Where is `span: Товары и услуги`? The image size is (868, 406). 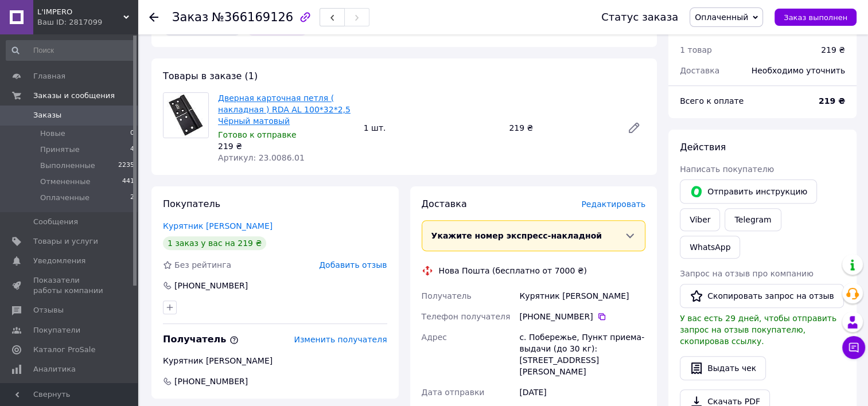 span: Товары и услуги is located at coordinates (66, 242).